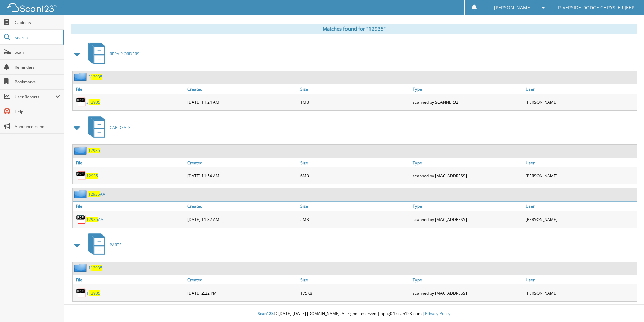  What do you see at coordinates (108, 127) in the screenshot?
I see `a: CAR DEALS` at bounding box center [108, 127].